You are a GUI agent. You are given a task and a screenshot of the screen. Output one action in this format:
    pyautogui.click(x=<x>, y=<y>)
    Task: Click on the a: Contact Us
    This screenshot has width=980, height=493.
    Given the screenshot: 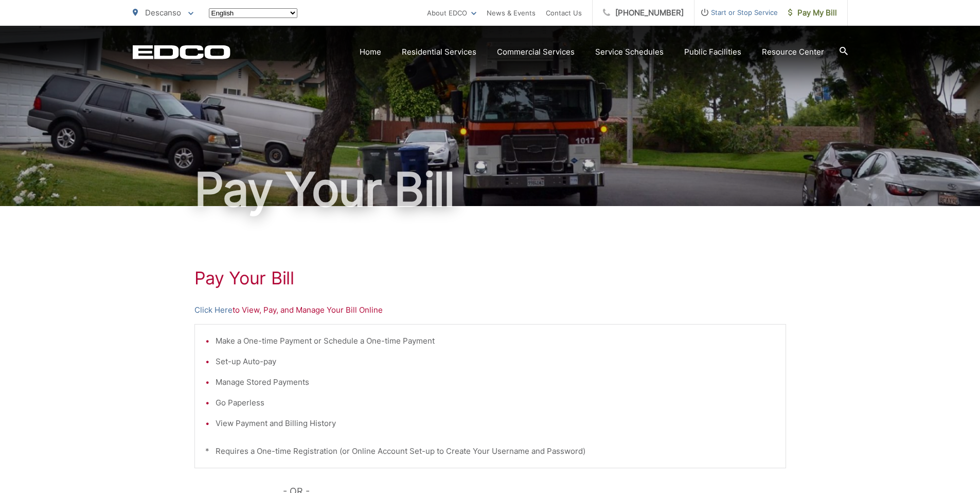 What is the action you would take?
    pyautogui.click(x=564, y=13)
    